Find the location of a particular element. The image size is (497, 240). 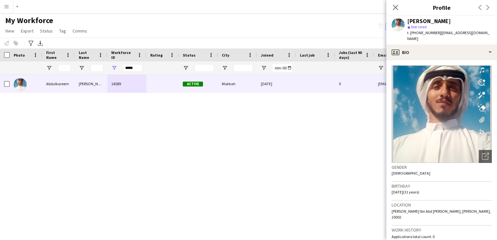

h3: Birthday is located at coordinates (442, 186).